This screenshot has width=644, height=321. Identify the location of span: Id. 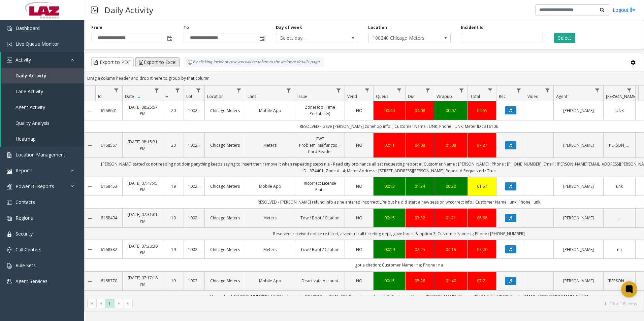
(100, 96).